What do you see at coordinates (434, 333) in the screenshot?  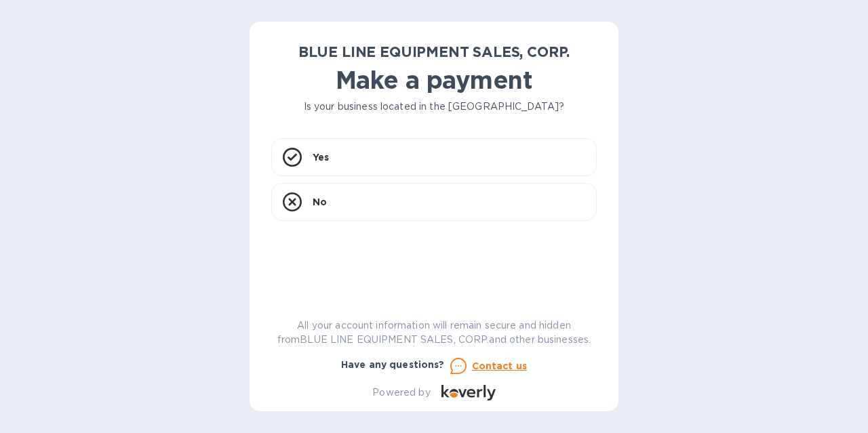 I see `p: All your account information will remain secure and hidden from BLUE LINE EQUIPMENT SALES, CORP. ...` at bounding box center [434, 333].